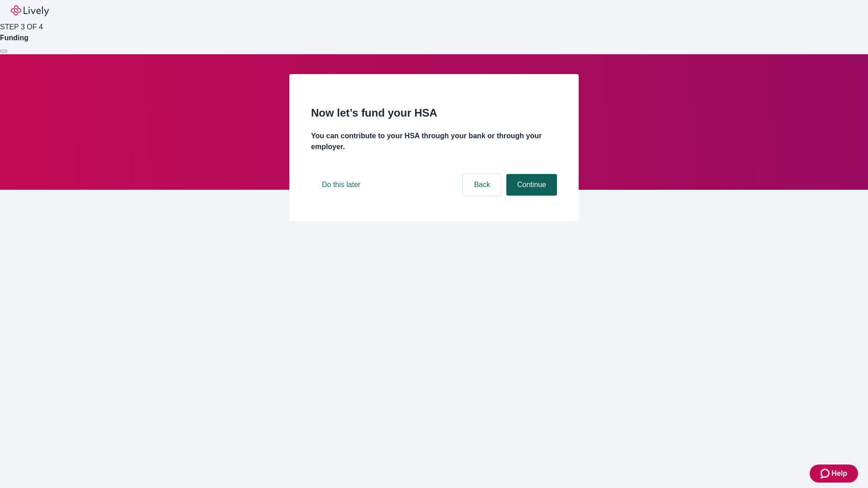 The height and width of the screenshot is (488, 868). Describe the element at coordinates (826, 474) in the screenshot. I see `svg: Zendesk support icon` at that location.